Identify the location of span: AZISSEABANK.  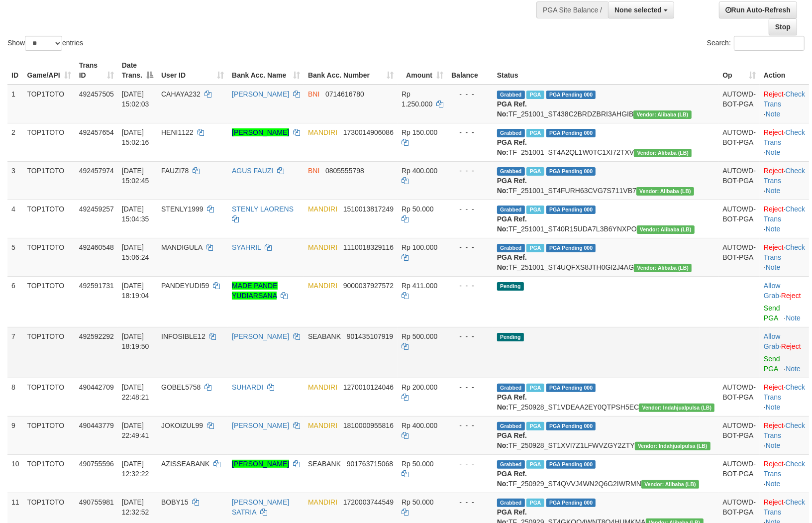
(185, 463).